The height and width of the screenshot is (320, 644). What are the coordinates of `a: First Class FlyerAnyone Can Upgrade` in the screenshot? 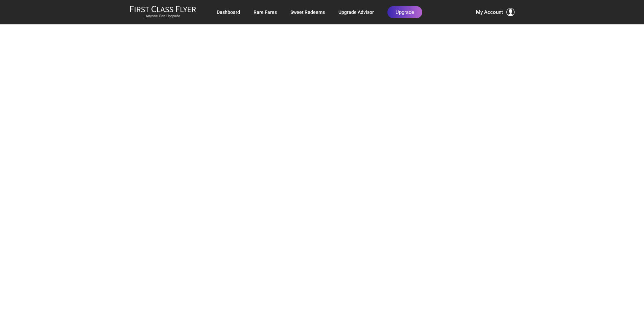 It's located at (163, 12).